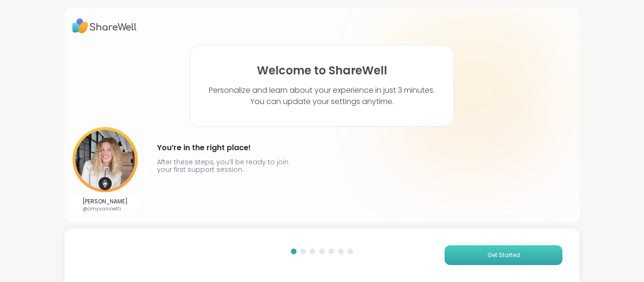  Describe the element at coordinates (322, 71) in the screenshot. I see `h1: Welcome to ShareWell` at that location.